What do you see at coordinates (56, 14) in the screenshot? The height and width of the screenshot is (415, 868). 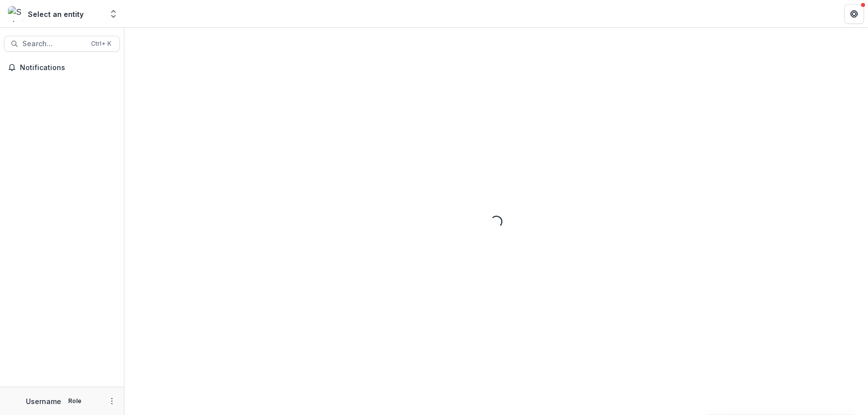 I see `div: Select an entity` at bounding box center [56, 14].